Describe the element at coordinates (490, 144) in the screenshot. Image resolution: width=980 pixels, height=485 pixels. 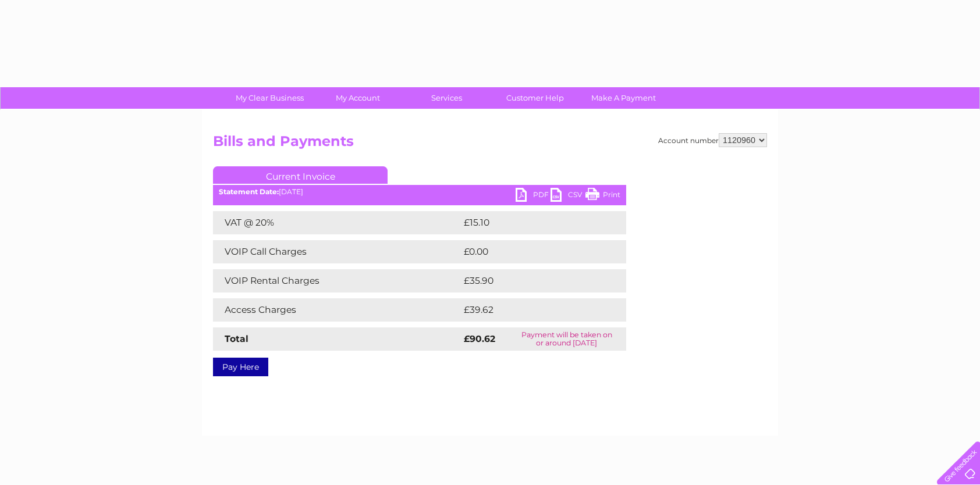
I see `h2: Bills and Payments` at that location.